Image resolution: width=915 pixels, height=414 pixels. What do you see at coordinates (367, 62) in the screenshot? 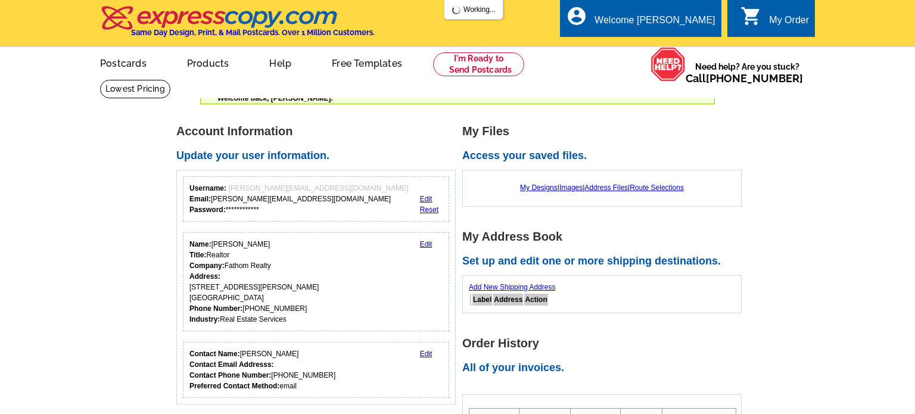
I see `a: Free Templates` at bounding box center [367, 62].